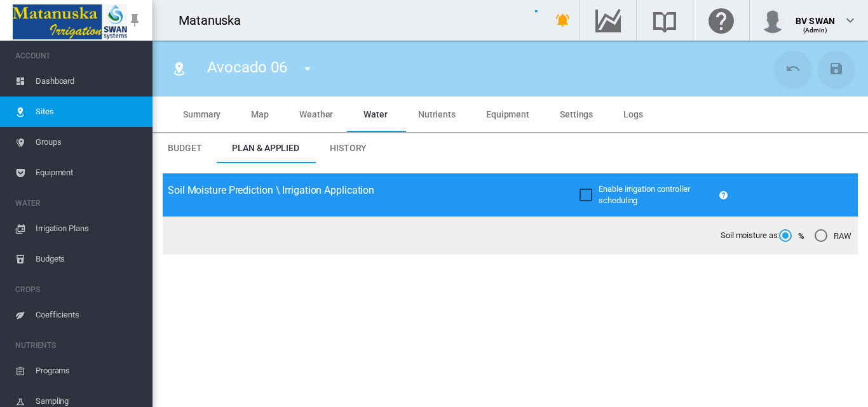 Image resolution: width=868 pixels, height=407 pixels. Describe the element at coordinates (184, 148) in the screenshot. I see `span: Budget` at that location.